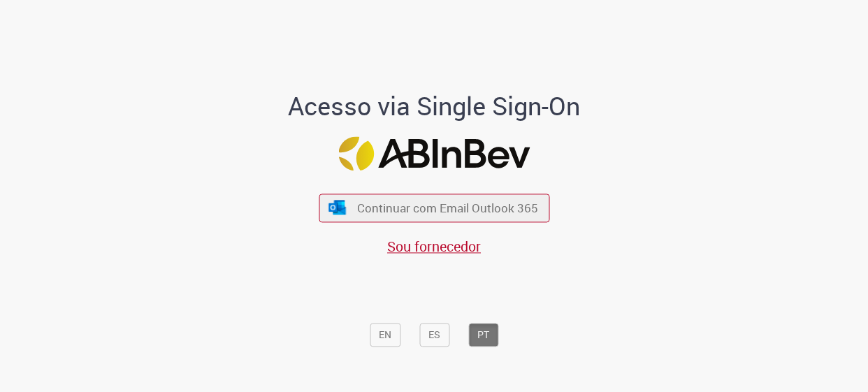 The width and height of the screenshot is (868, 392). What do you see at coordinates (384, 335) in the screenshot?
I see `button: EN` at bounding box center [384, 335].